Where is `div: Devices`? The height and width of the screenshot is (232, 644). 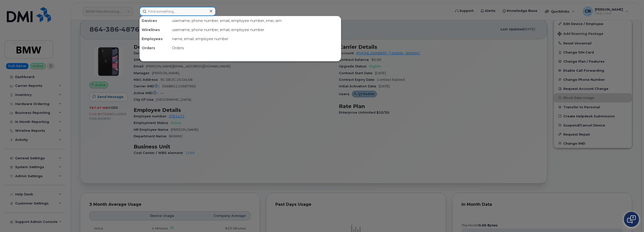 div: Devices is located at coordinates (155, 21).